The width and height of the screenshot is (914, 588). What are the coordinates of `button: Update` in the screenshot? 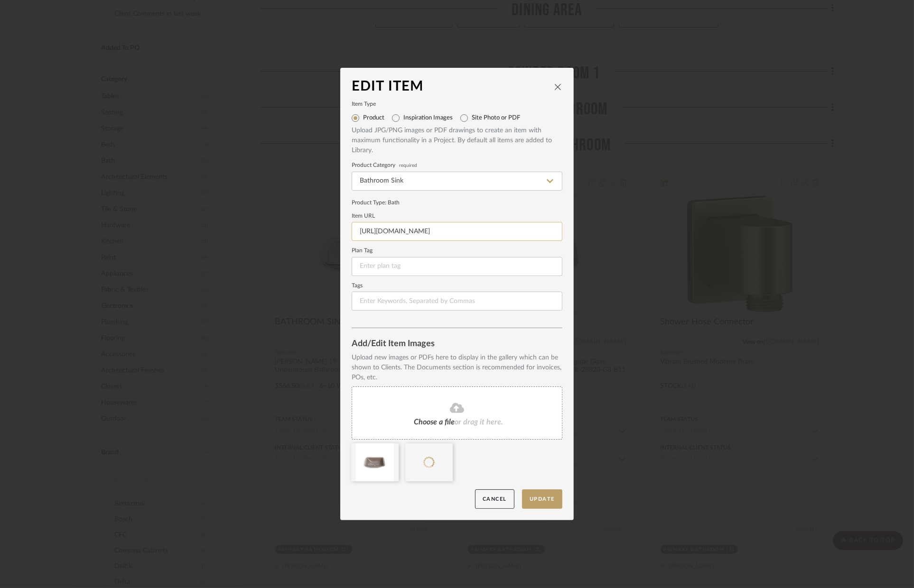 It's located at (542, 499).